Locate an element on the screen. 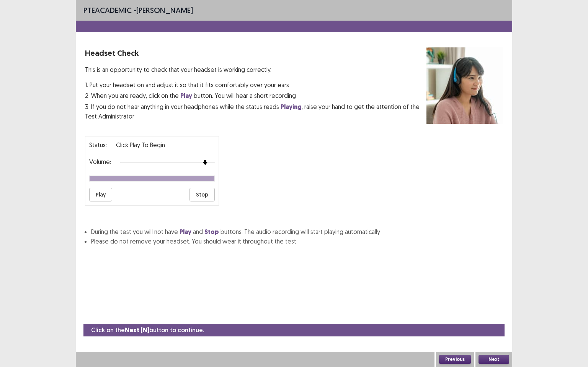 The image size is (588, 367). p: Headset Check is located at coordinates (256, 53).